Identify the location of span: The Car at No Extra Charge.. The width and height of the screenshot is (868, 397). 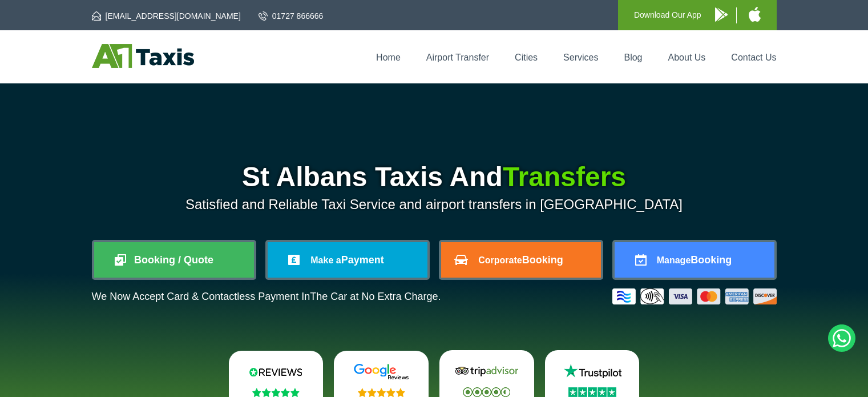
(375, 296).